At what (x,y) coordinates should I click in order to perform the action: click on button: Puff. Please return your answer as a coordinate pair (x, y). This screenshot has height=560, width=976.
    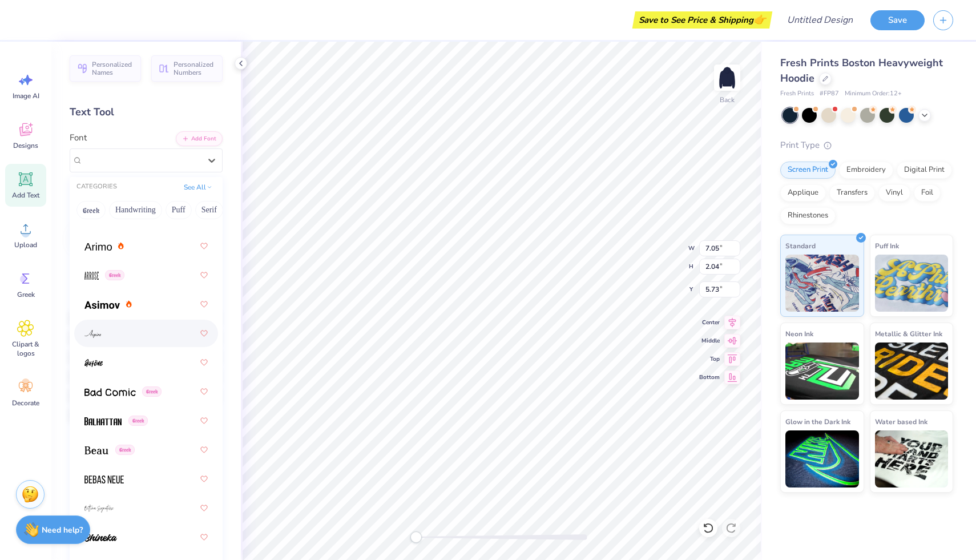
    Looking at the image, I should click on (179, 210).